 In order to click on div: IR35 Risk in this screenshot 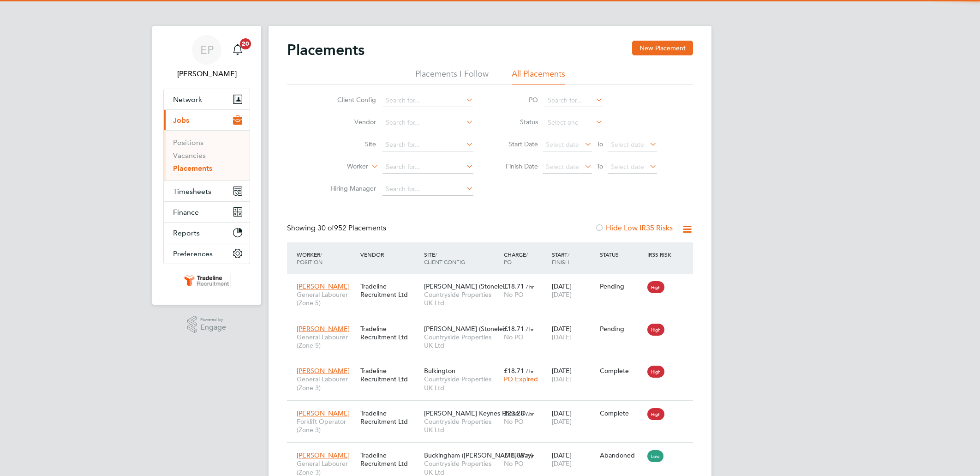, I will do `click(661, 254)`.